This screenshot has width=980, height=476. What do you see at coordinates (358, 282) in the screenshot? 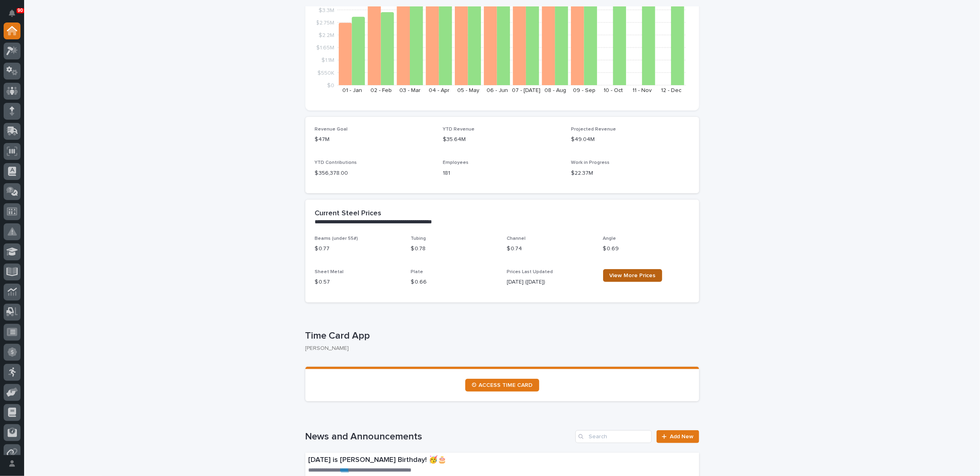
I see `p: $ 0.57` at bounding box center [358, 282].